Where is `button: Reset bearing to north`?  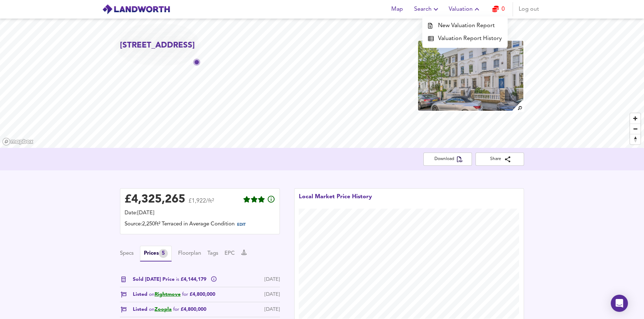 button: Reset bearing to north is located at coordinates (635, 139).